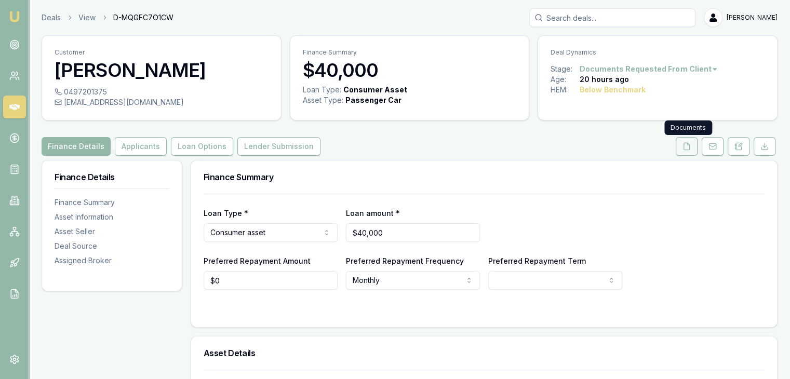  I want to click on div: Finance Summary, so click(112, 203).